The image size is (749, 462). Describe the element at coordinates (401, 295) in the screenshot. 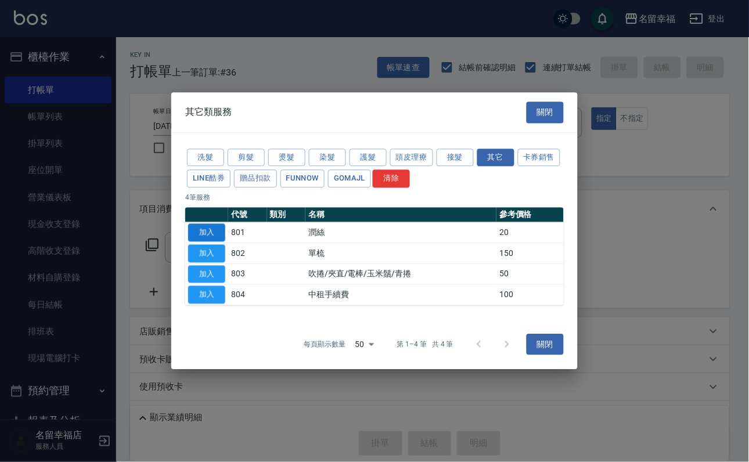

I see `td: 中租手續費` at that location.